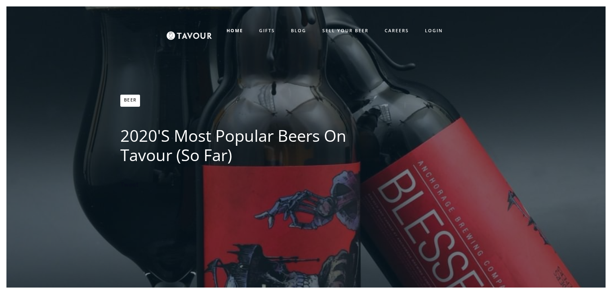 The image size is (612, 294). What do you see at coordinates (299, 31) in the screenshot?
I see `a: BLOG` at bounding box center [299, 31].